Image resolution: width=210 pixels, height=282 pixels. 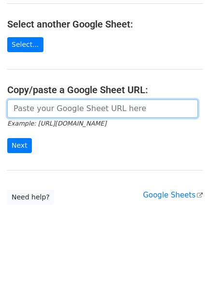 I want to click on h4: Copy/paste a Google Sheet URL:, so click(x=105, y=90).